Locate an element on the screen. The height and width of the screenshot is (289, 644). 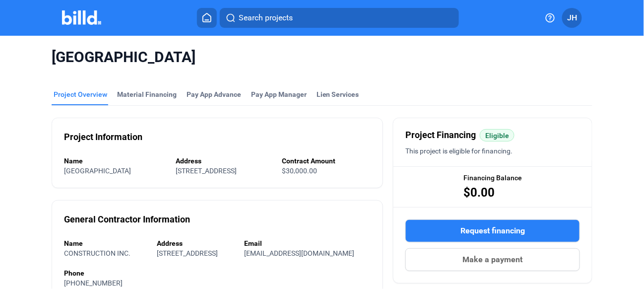
span: $0.00 is located at coordinates (479, 193).